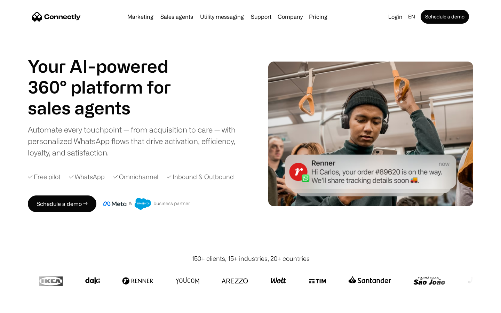  I want to click on div: en, so click(411, 17).